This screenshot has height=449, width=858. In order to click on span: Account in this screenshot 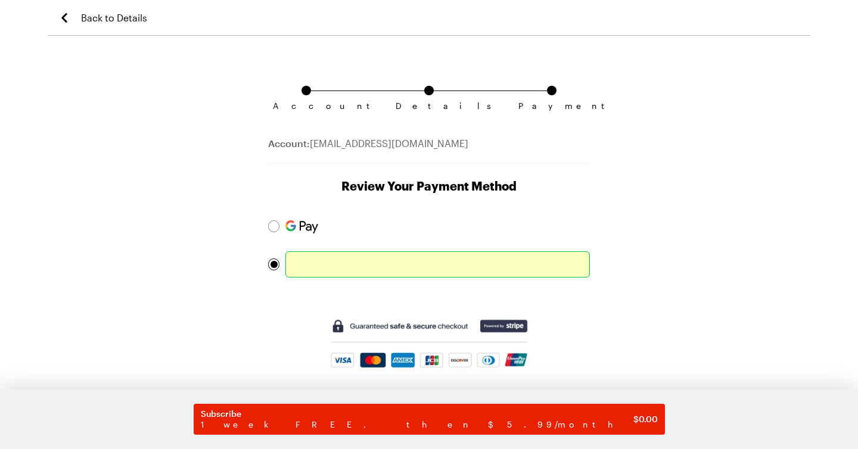, I will do `click(306, 106)`.